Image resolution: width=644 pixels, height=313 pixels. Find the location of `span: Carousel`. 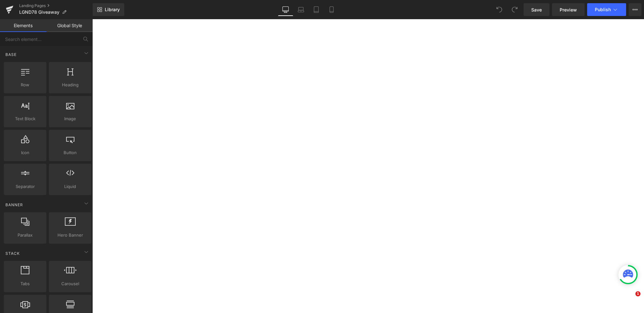

span: Carousel is located at coordinates (70, 283).